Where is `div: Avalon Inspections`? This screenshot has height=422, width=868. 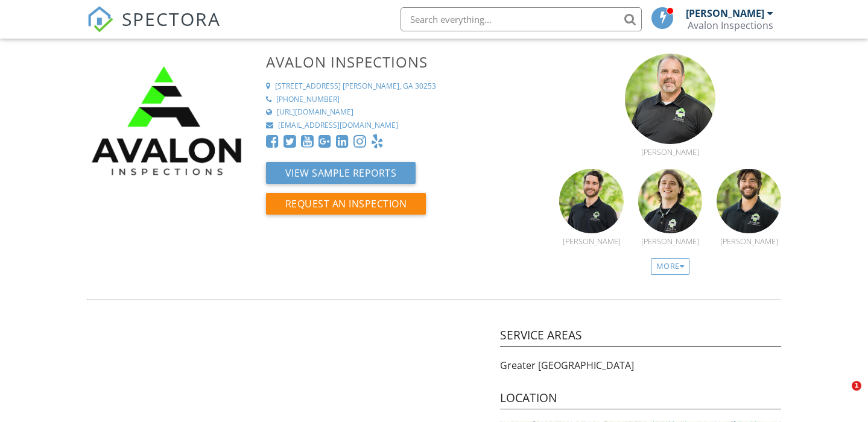
div: Avalon Inspections is located at coordinates (730, 26).